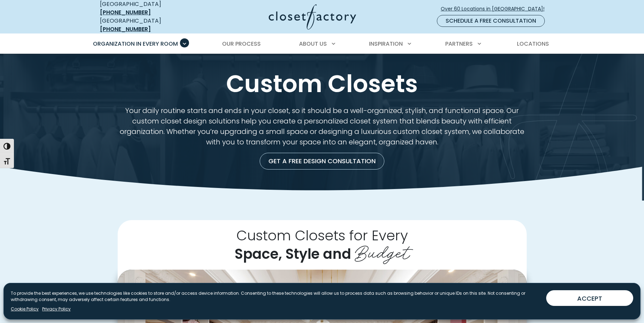 This screenshot has width=644, height=323. What do you see at coordinates (491, 21) in the screenshot?
I see `a: Schedule a Free Consultation` at bounding box center [491, 21].